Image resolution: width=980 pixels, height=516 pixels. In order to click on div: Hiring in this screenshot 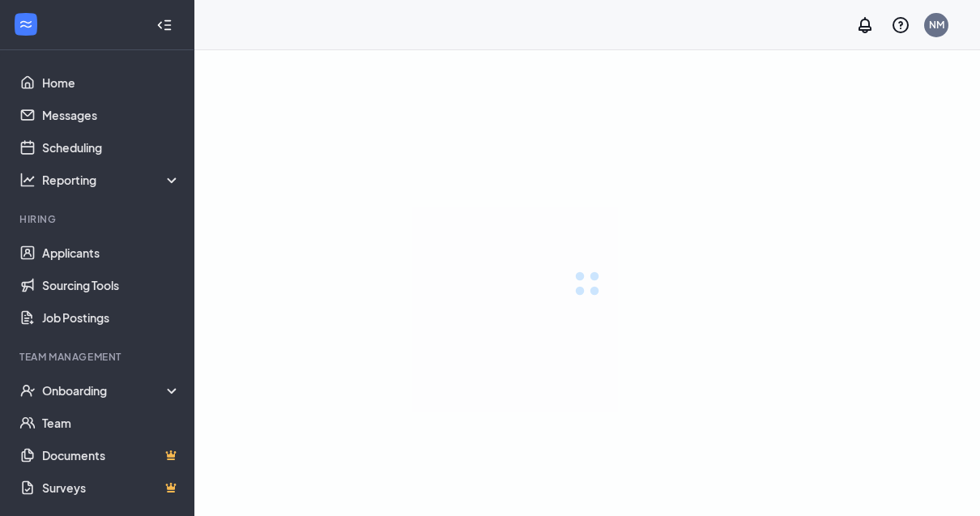, I will do `click(98, 219)`.